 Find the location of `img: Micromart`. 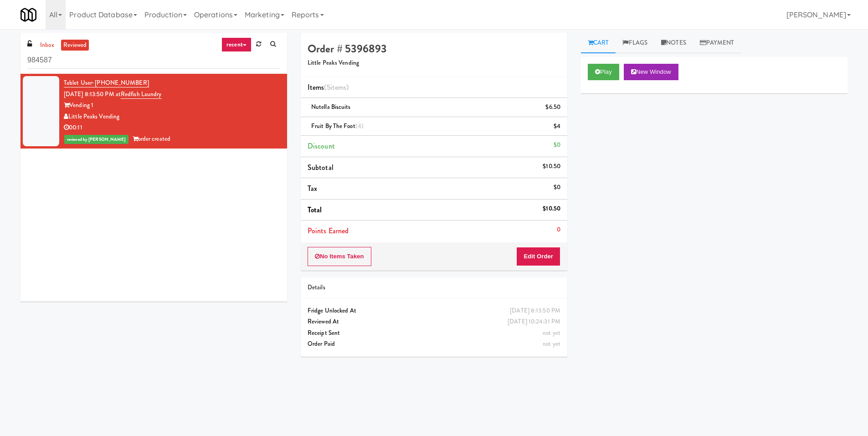

img: Micromart is located at coordinates (29, 15).